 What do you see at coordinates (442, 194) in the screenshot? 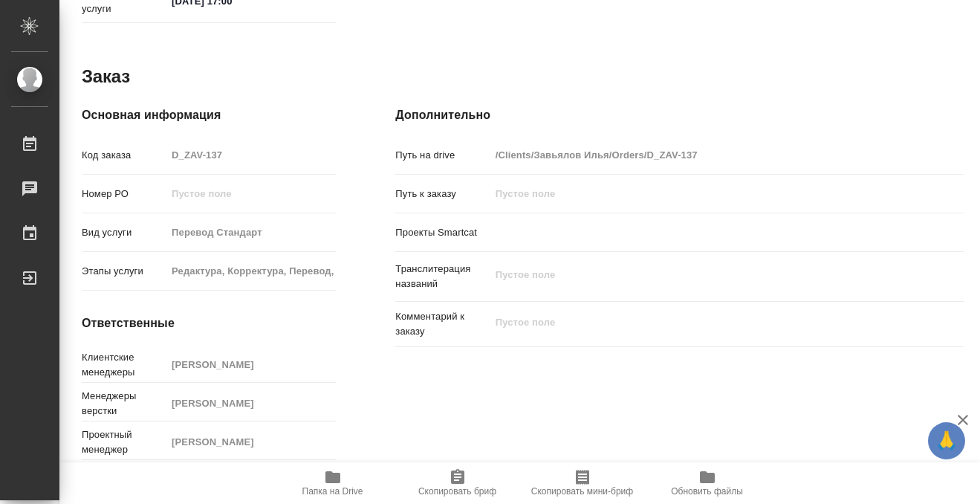
I see `p: Путь к заказу` at bounding box center [442, 194].